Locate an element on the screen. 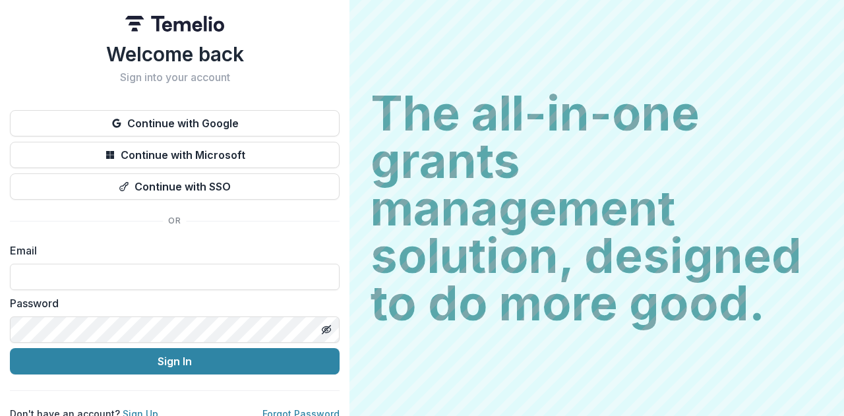 Image resolution: width=844 pixels, height=416 pixels. button: Sign In is located at coordinates (175, 361).